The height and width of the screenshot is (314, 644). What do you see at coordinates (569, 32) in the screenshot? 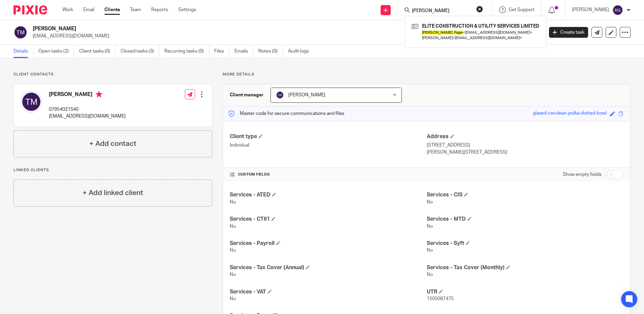
I see `a: Create task` at bounding box center [569, 32].